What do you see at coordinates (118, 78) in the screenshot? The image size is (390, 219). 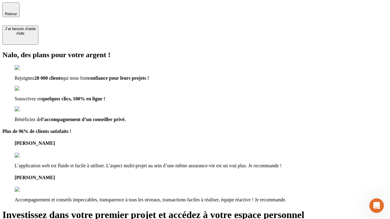 I see `span: confiance pour leurs projets !` at bounding box center [118, 78].